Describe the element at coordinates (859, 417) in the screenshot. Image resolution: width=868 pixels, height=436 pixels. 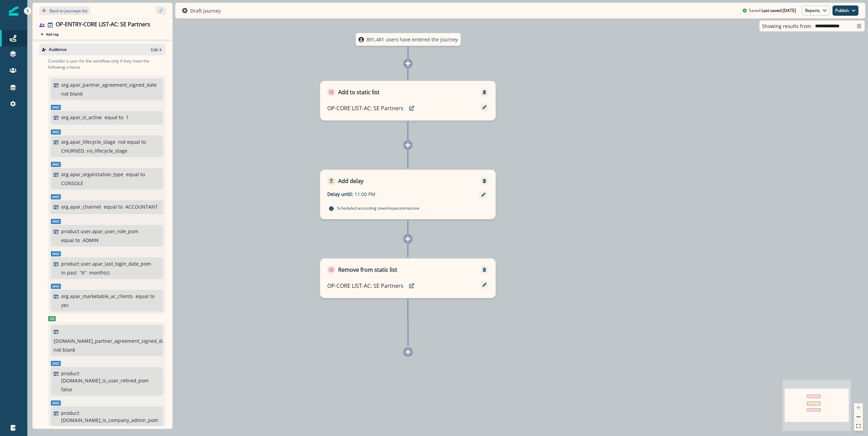
I see `button: zoom out` at that location.